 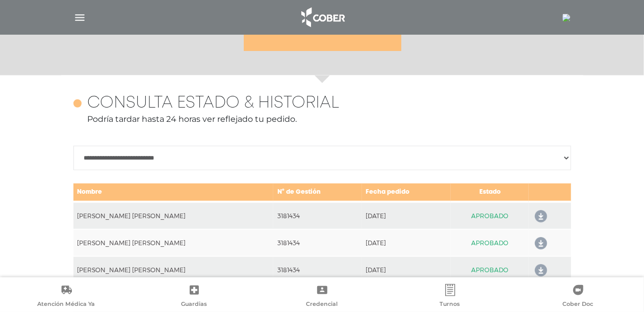 I want to click on td: N° de Gestión, so click(x=317, y=192).